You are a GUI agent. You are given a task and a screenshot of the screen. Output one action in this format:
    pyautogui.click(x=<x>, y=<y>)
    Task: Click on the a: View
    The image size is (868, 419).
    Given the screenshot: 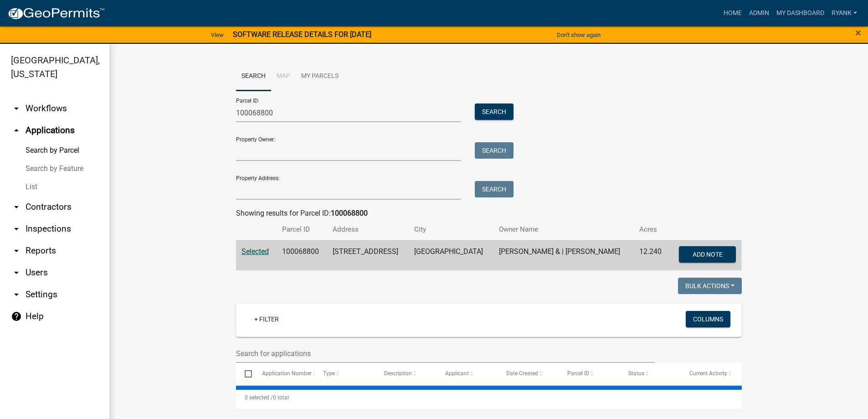 What is the action you would take?
    pyautogui.click(x=217, y=34)
    